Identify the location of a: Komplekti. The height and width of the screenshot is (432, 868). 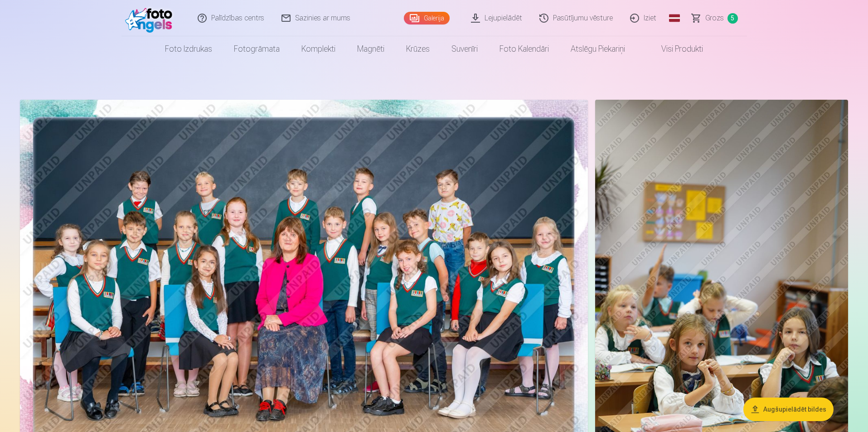
(318, 49).